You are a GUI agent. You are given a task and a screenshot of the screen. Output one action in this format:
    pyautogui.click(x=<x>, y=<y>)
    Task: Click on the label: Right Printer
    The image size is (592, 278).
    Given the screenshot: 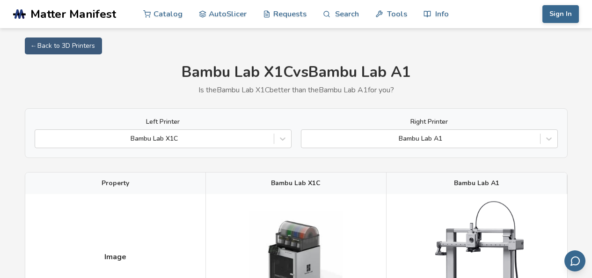 What is the action you would take?
    pyautogui.click(x=429, y=122)
    